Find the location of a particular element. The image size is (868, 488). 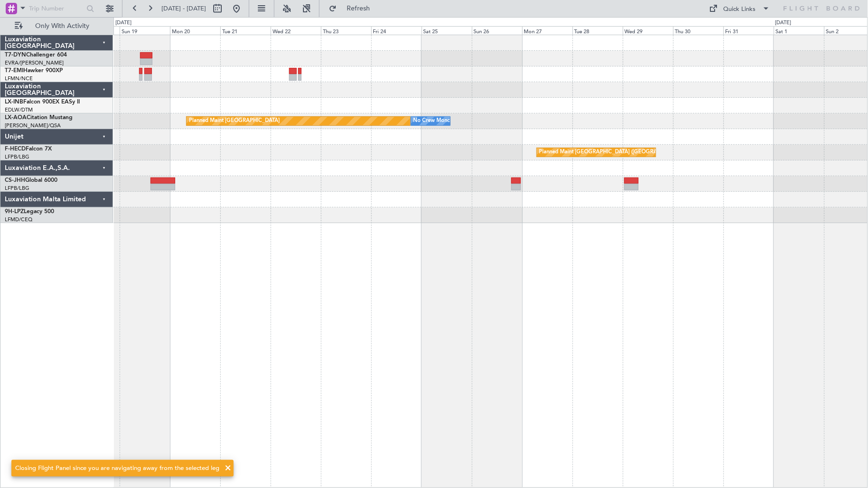

span: T7-EMI is located at coordinates (14, 70).